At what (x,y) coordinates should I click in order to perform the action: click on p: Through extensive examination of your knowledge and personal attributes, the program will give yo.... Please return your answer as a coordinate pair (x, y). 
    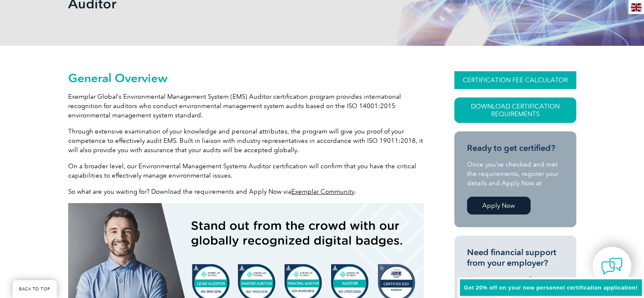
    Looking at the image, I should click on (246, 141).